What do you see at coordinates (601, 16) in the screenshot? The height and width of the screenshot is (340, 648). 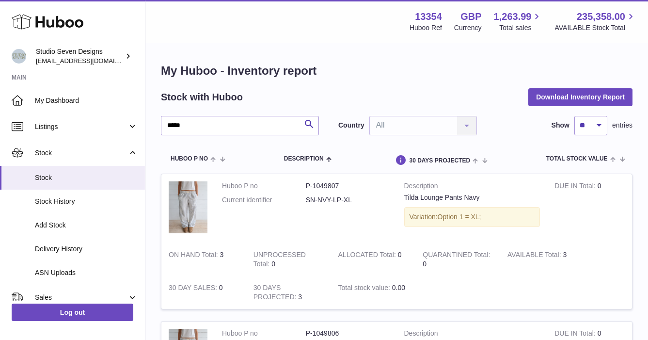 I see `span: 235,358.00` at bounding box center [601, 16].